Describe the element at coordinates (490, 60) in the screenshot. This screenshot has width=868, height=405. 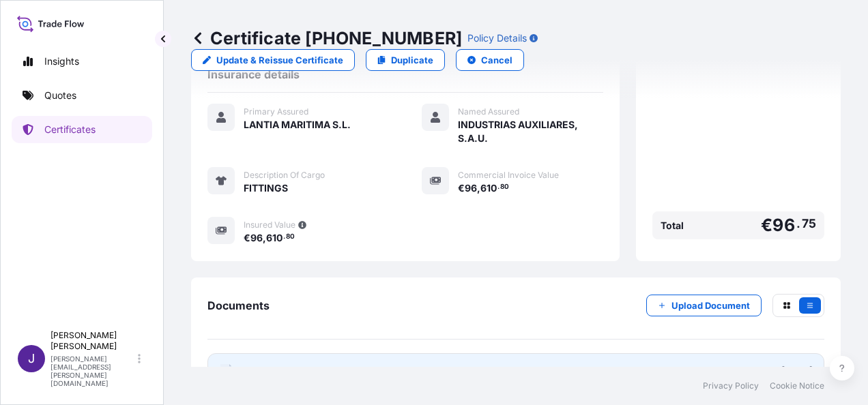
I see `button: Cancel` at that location.